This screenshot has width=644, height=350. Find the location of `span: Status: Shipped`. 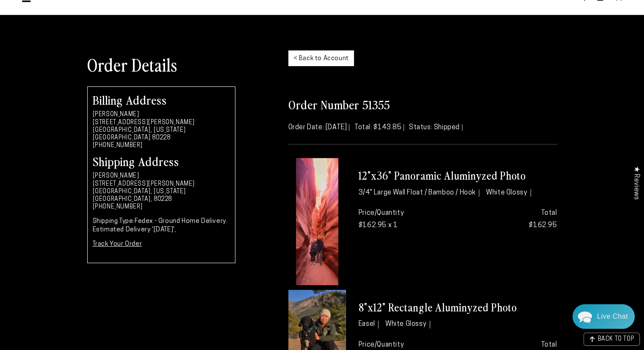

span: Status: Shipped is located at coordinates (436, 127).